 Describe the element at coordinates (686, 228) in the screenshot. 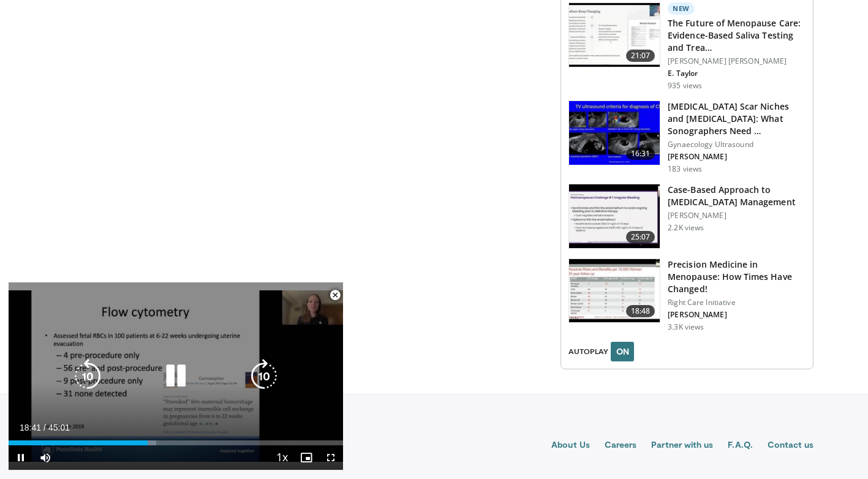

I see `p: 2.2K views` at that location.